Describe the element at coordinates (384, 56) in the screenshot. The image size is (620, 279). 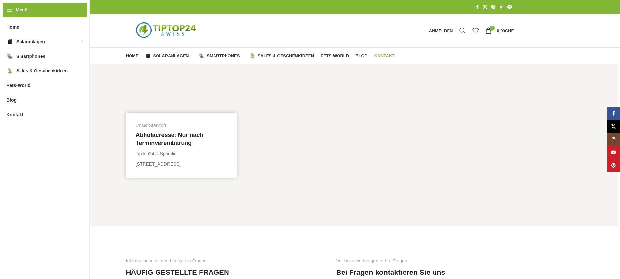
I see `a: Kontakt` at that location.